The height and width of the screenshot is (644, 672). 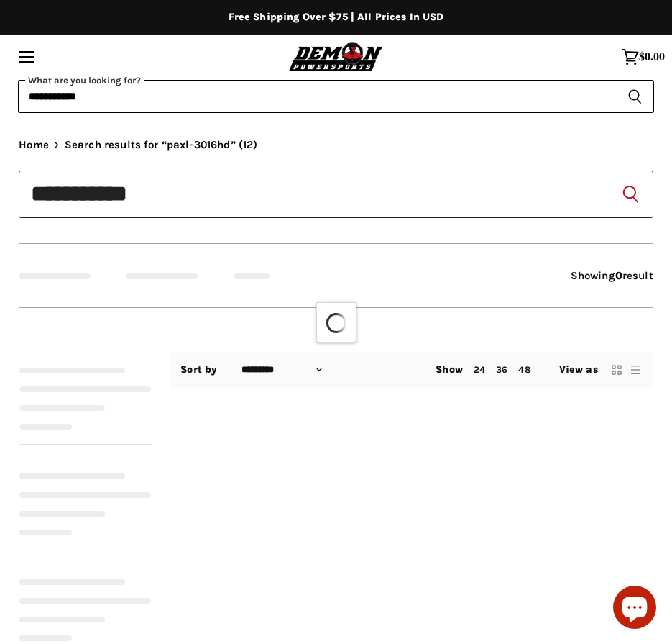 I want to click on strong: 0, so click(x=619, y=275).